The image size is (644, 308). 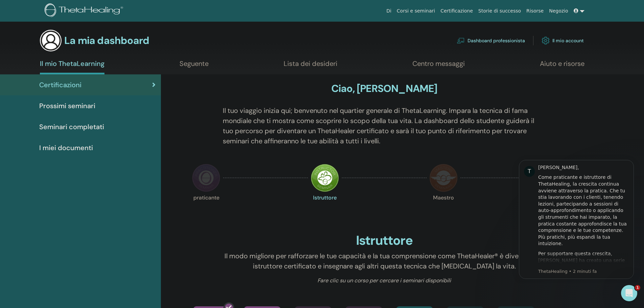 What do you see at coordinates (68, 66) in the screenshot?
I see `div: Notifica messaggio da ThetaHealing, 2 minuti fa. Ciao Barbara, come praticante e istruttrice di T...` at bounding box center [68, 66].